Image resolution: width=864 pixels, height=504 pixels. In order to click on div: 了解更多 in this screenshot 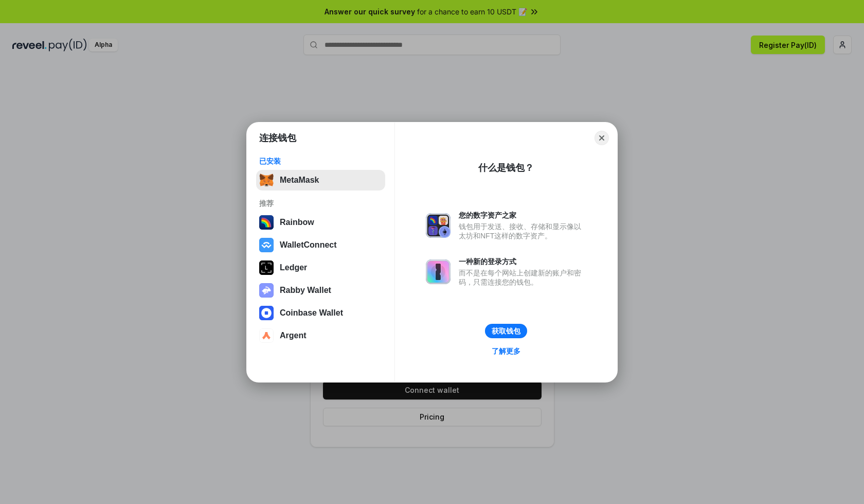, I will do `click(506, 351)`.